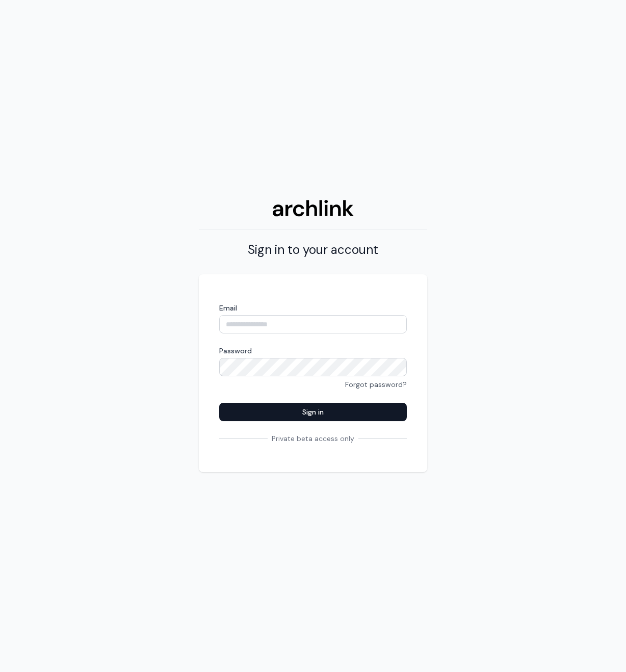  What do you see at coordinates (313, 250) in the screenshot?
I see `h2: Sign in to your account` at bounding box center [313, 250].